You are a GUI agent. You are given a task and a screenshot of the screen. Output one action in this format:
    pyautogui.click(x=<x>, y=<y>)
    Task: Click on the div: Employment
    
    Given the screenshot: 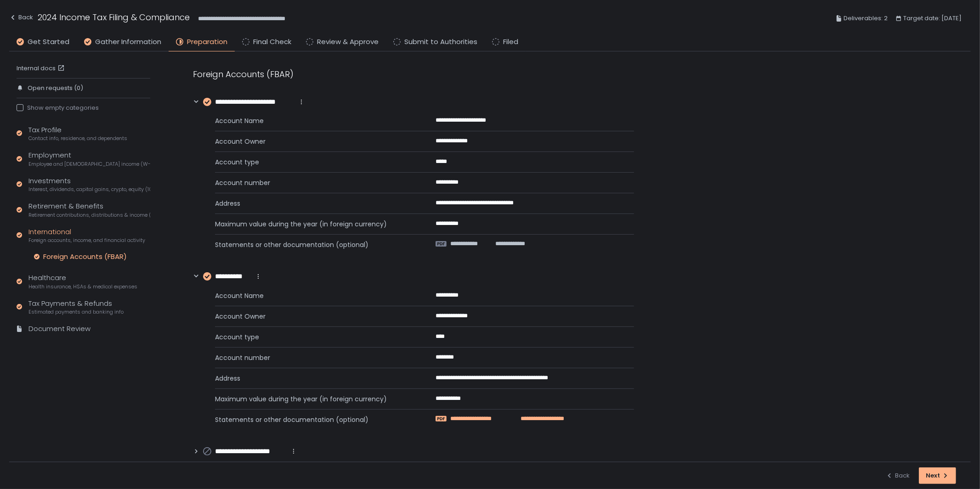 What is the action you would take?
    pyautogui.click(x=89, y=159)
    